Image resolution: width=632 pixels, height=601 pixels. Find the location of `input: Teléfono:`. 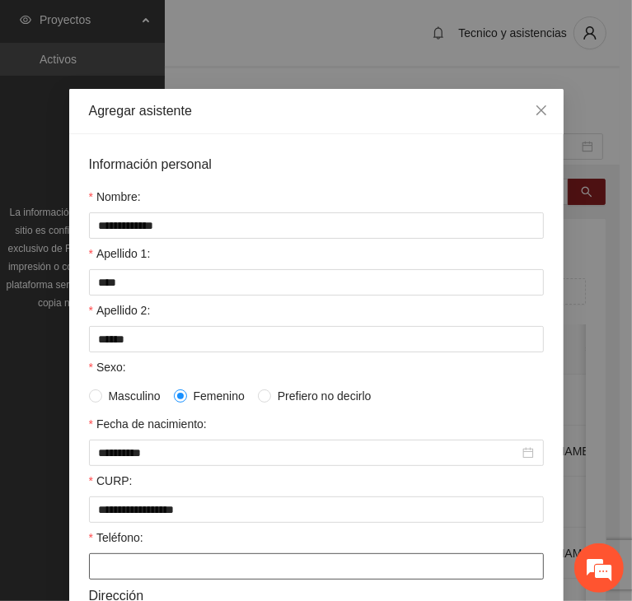

input: Teléfono: is located at coordinates (316, 567).